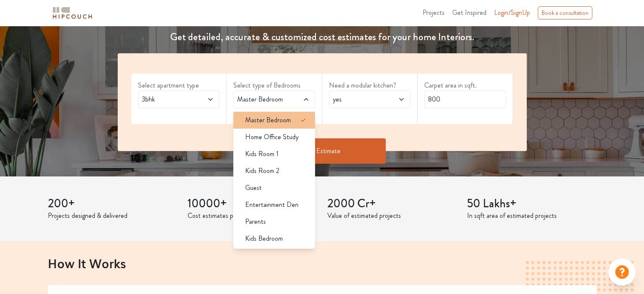 This screenshot has width=644, height=294. What do you see at coordinates (261, 154) in the screenshot?
I see `span: Kids Room 1` at bounding box center [261, 154].